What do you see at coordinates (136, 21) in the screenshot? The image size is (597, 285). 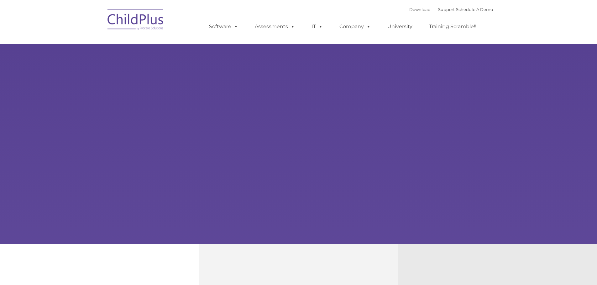 I see `img: ChildPlus by Procare Solutions` at bounding box center [136, 21].